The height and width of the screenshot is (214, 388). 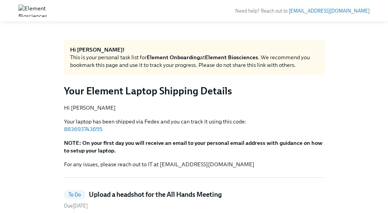 I want to click on h3: Your Element Laptop Shipping Details, so click(x=194, y=91).